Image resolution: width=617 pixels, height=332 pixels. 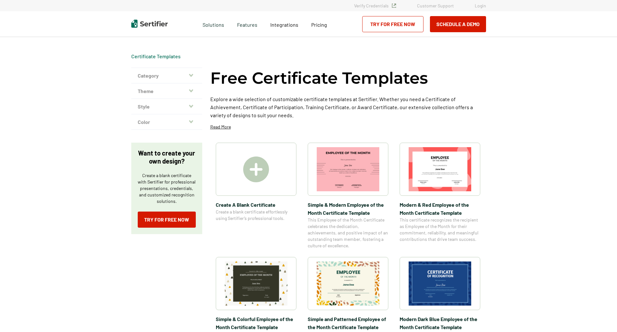 What do you see at coordinates (480, 5) in the screenshot?
I see `a: Login` at bounding box center [480, 5].